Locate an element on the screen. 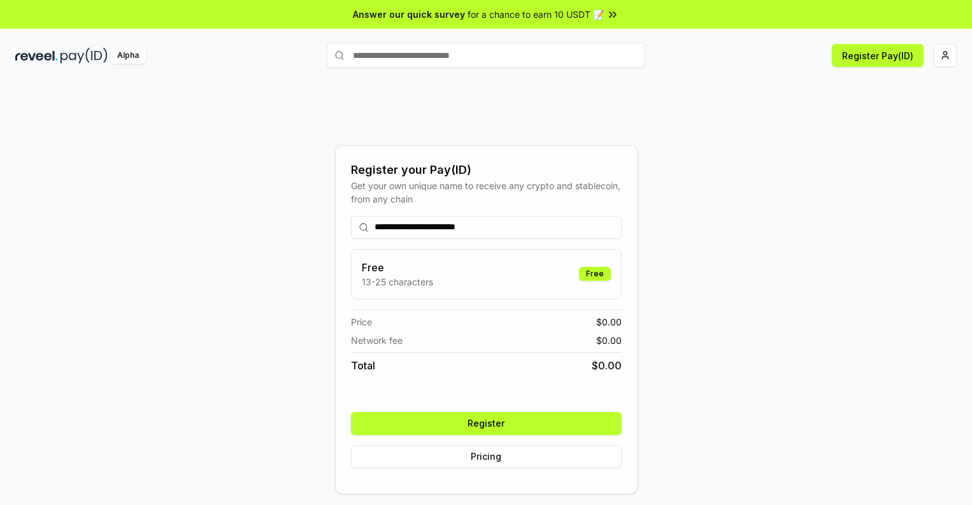 This screenshot has height=505, width=972. h3: Free is located at coordinates (397, 267).